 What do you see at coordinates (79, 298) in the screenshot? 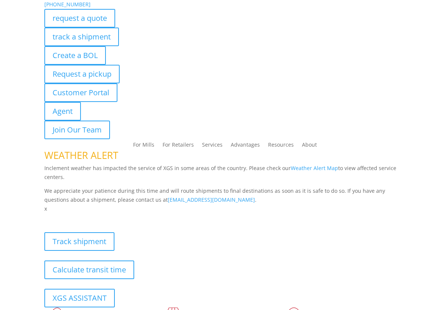
I see `a: XGS ASSISTANT` at bounding box center [79, 298].